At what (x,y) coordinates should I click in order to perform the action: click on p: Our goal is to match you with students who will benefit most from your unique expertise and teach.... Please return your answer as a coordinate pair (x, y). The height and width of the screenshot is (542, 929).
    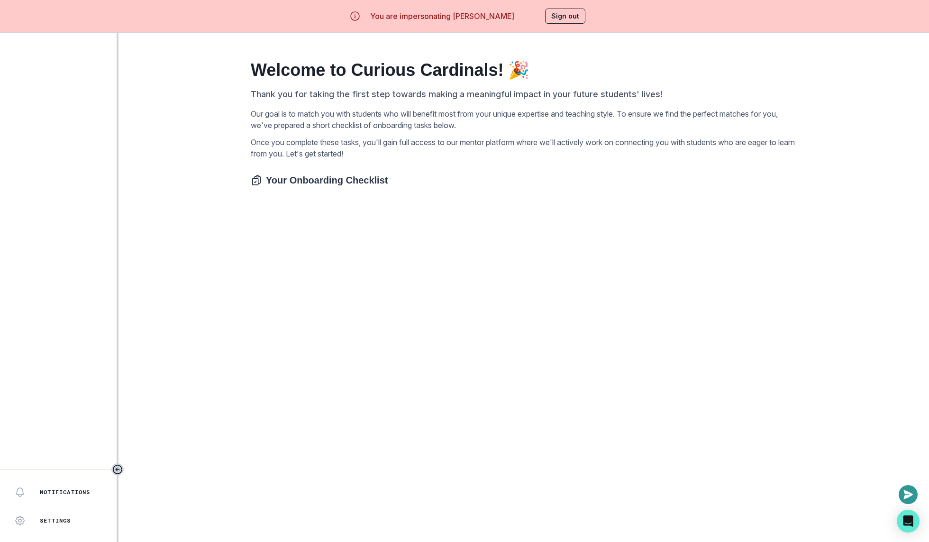
    Looking at the image, I should click on (524, 119).